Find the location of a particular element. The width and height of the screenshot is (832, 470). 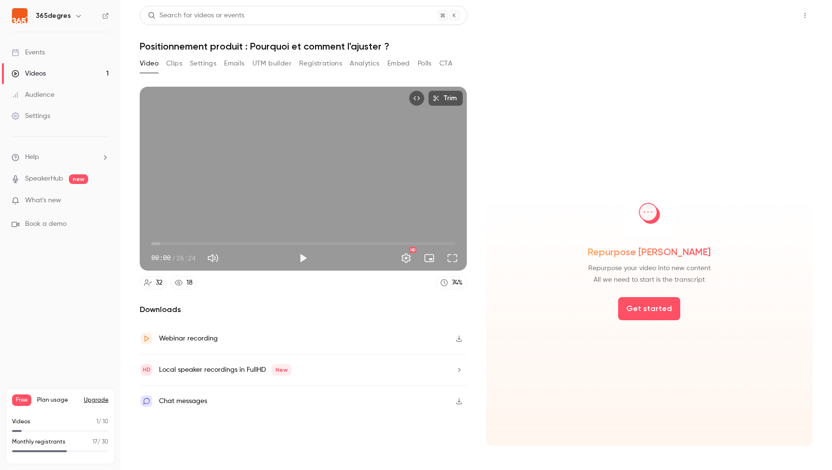

div: Turn on miniplayer is located at coordinates (429, 258).